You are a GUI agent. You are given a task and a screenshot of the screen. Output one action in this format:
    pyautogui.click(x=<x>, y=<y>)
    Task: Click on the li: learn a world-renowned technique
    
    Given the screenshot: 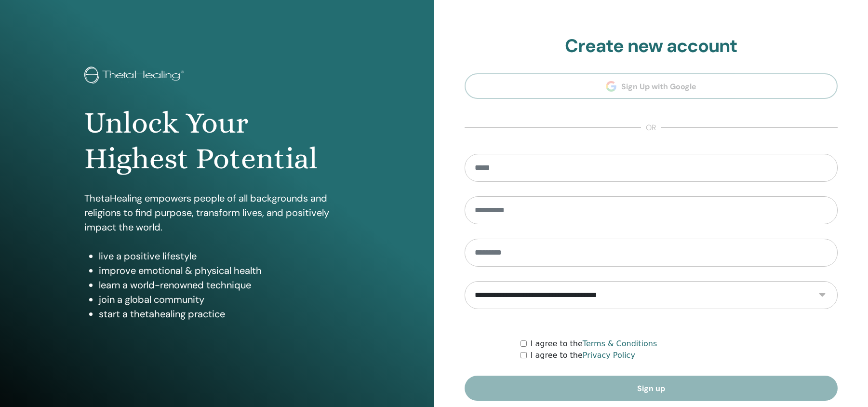 What is the action you would take?
    pyautogui.click(x=224, y=285)
    